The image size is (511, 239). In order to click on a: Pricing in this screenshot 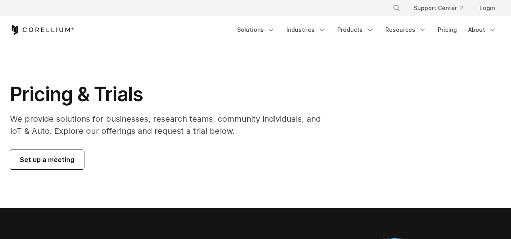, I will do `click(447, 30)`.